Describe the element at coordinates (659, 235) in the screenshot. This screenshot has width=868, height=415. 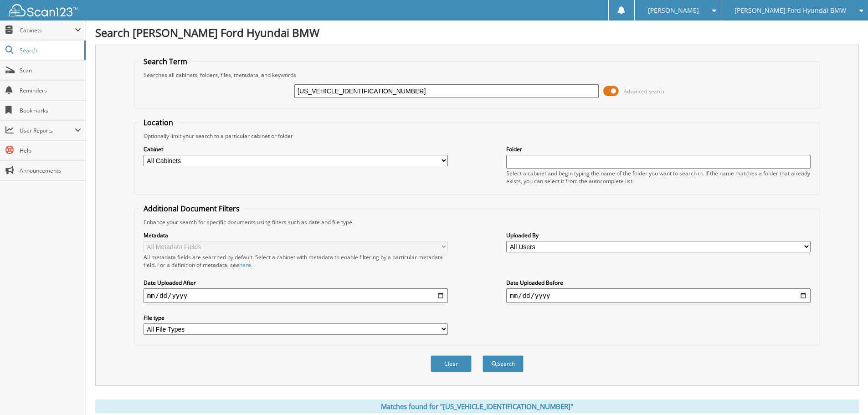
I see `label: Uploaded By` at that location.